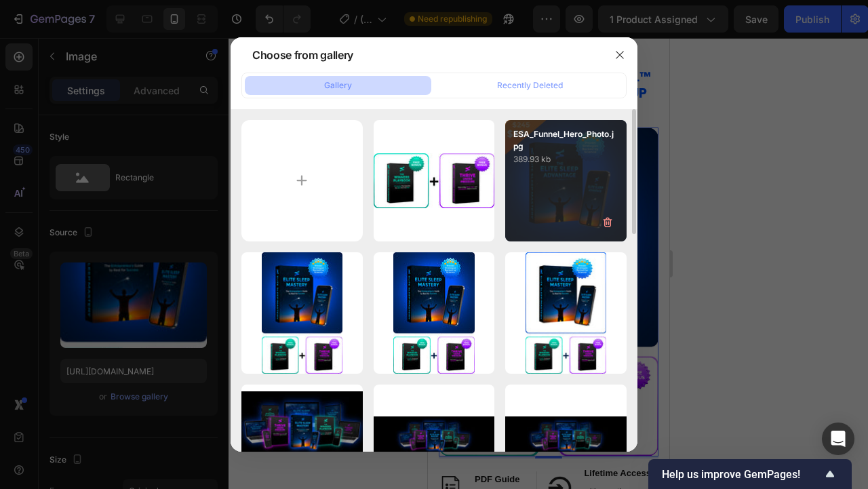  Describe the element at coordinates (71, 442) in the screenshot. I see `h2: PDF Guide` at that location.